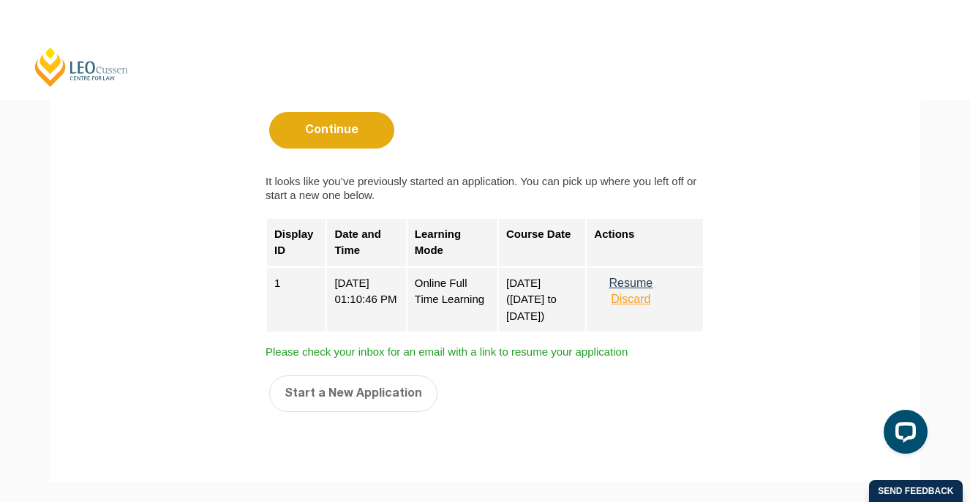 The image size is (970, 502). What do you see at coordinates (353, 393) in the screenshot?
I see `button: Start a New Application` at bounding box center [353, 393].